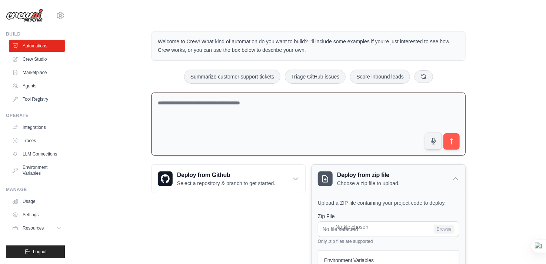  Describe the element at coordinates (368, 175) in the screenshot. I see `h3: Deploy from zip file` at that location.